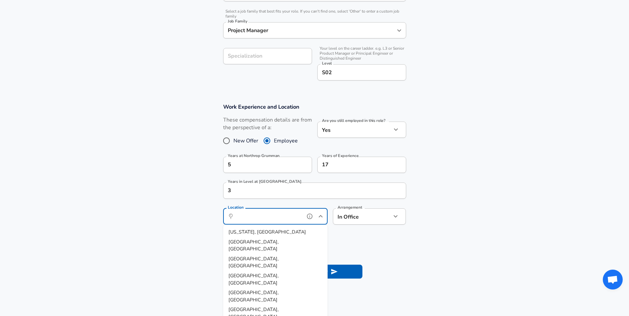 The width and height of the screenshot is (629, 316). Describe the element at coordinates (307, 191) in the screenshot. I see `input: 1` at that location.